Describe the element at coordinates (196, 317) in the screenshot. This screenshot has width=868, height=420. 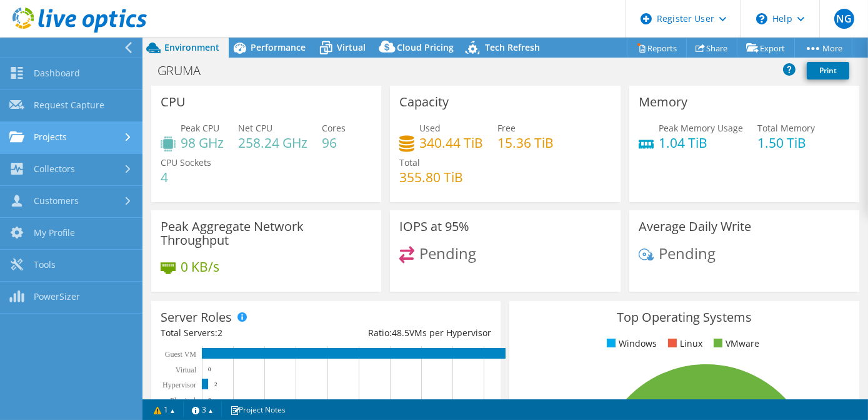
I see `h3: Server Roles` at that location.